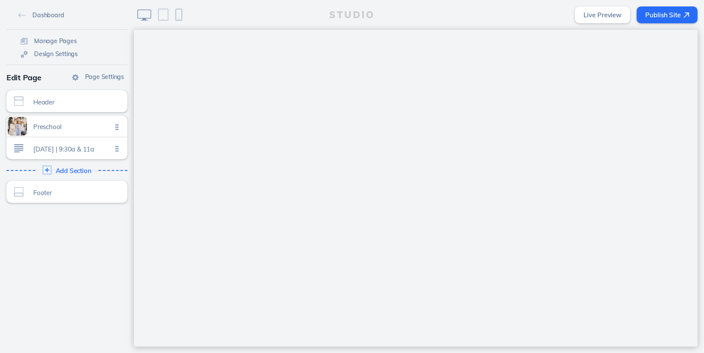 The image size is (704, 353). Describe the element at coordinates (687, 15) in the screenshot. I see `img: icon-arrow-ne@2x.png` at that location.